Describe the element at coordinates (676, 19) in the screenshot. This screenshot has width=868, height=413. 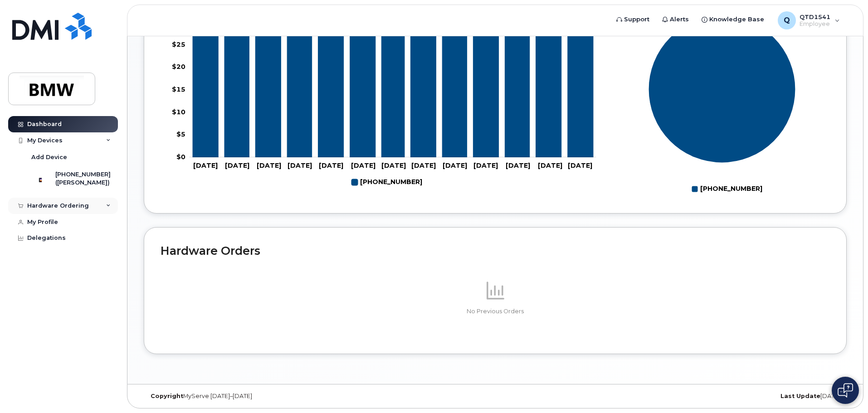
I see `a: Alerts` at that location.